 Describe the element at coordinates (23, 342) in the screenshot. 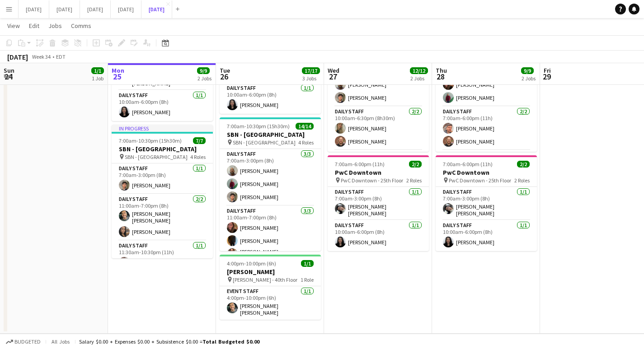

I see `button: Budgeted` at that location.